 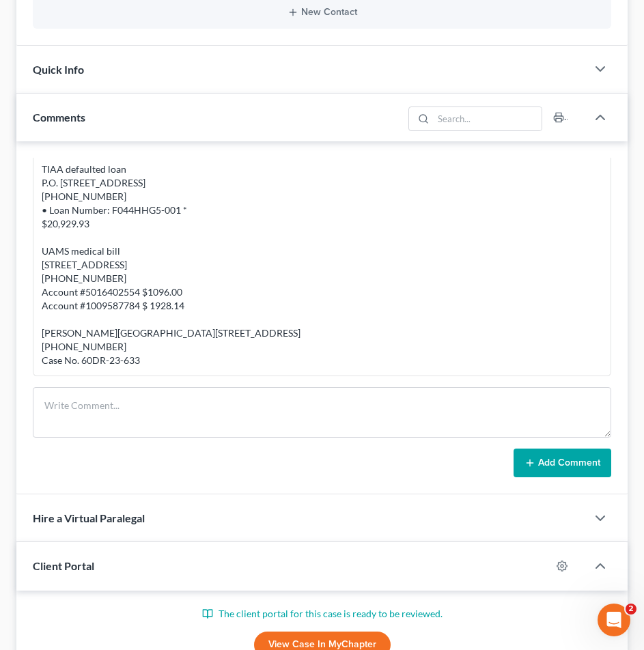 I want to click on button: New Contact, so click(x=322, y=12).